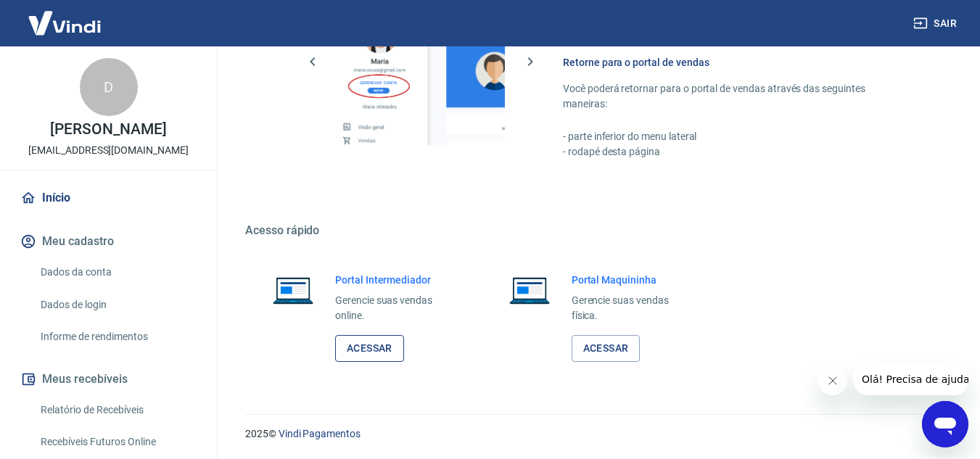 Image resolution: width=980 pixels, height=459 pixels. I want to click on a: Dados de login, so click(117, 304).